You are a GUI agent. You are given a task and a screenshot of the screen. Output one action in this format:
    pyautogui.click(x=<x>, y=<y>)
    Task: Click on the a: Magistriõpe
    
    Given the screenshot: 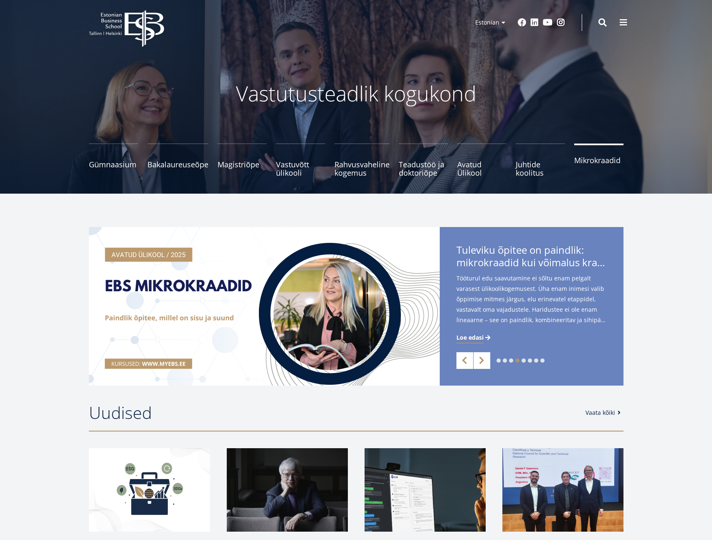 What is the action you would take?
    pyautogui.click(x=242, y=160)
    